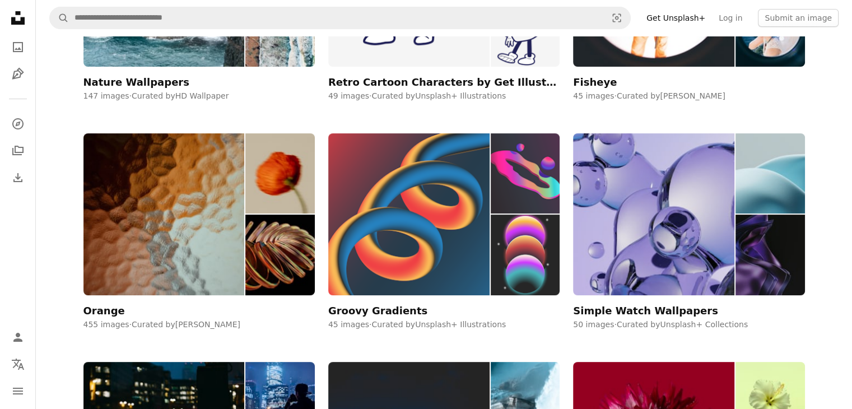 This screenshot has width=852, height=409. I want to click on div: Groovy Gradients, so click(378, 311).